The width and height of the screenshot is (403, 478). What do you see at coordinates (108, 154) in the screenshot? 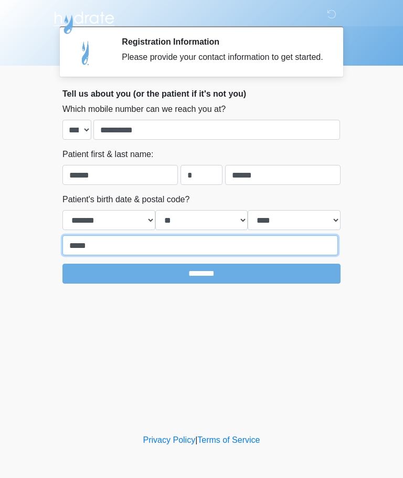
I see `label: Patient first & last name:` at bounding box center [108, 154].